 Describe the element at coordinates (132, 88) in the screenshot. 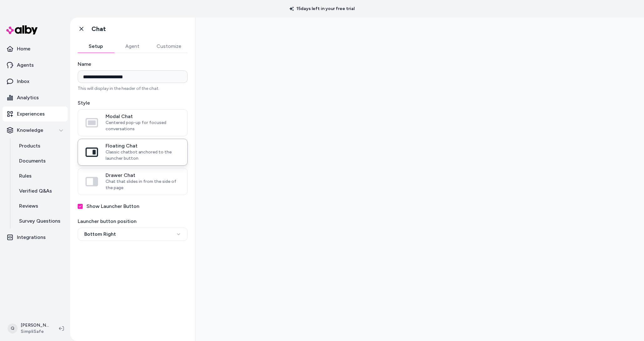

I see `p: This will display in the header of the chat.` at that location.